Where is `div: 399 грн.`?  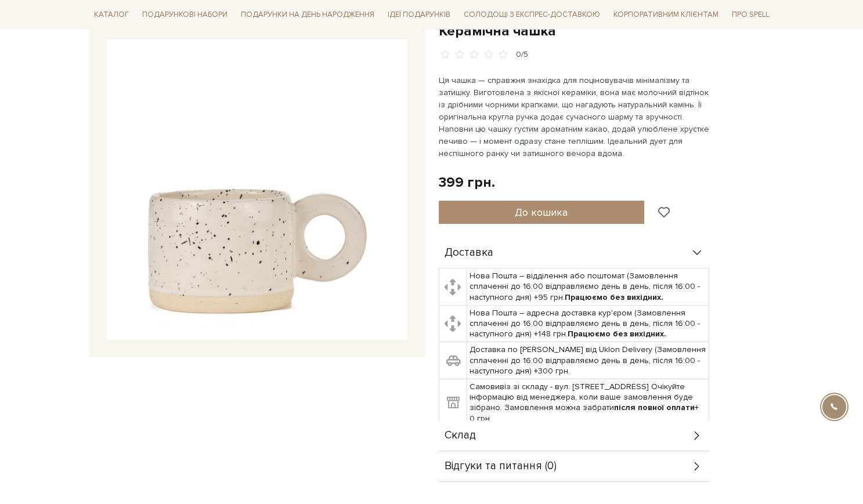 div: 399 грн. is located at coordinates (466, 182).